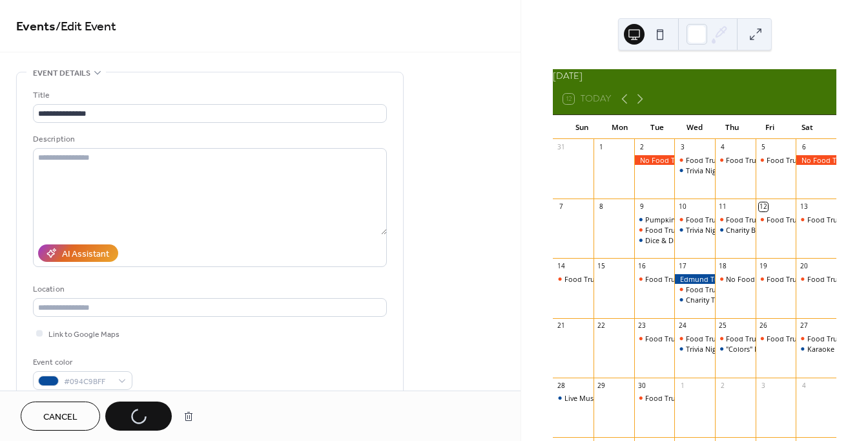 This screenshot has width=868, height=441. I want to click on div: 21, so click(561, 326).